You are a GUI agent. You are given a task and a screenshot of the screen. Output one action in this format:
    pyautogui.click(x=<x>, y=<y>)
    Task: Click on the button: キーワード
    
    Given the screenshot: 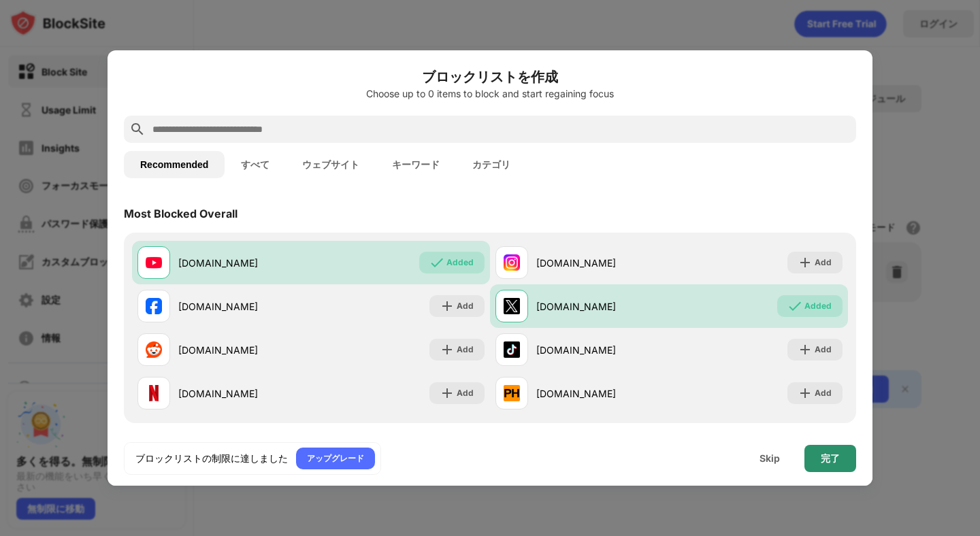 What is the action you would take?
    pyautogui.click(x=416, y=165)
    